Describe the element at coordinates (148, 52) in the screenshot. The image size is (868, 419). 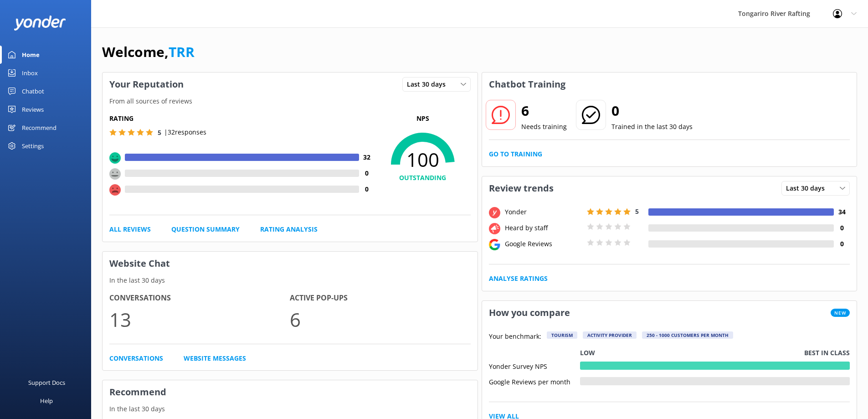
I see `h1: Welcome,` at that location.